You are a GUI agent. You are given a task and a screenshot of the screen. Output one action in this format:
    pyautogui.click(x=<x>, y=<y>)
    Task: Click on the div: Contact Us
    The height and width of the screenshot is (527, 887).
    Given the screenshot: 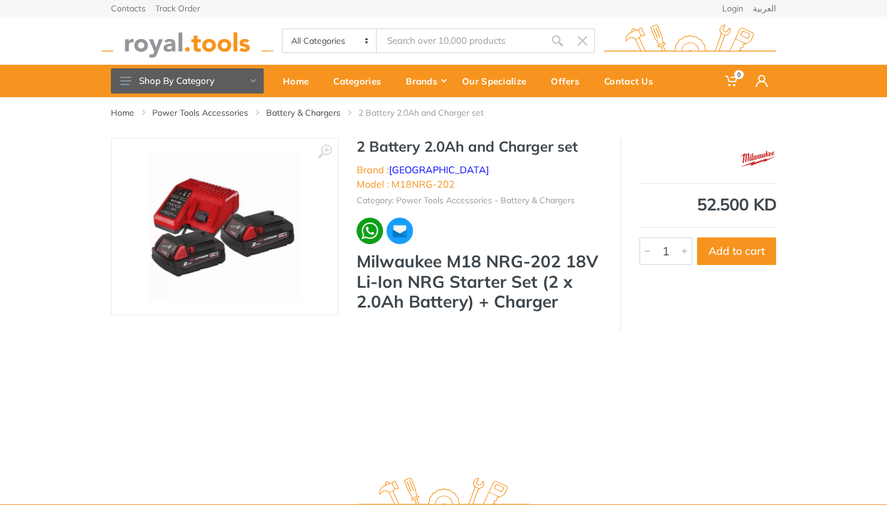 What is the action you would take?
    pyautogui.click(x=632, y=81)
    